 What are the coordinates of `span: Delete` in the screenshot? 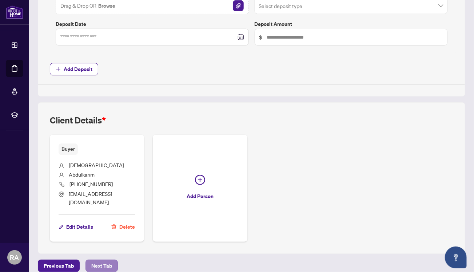 It's located at (127, 227).